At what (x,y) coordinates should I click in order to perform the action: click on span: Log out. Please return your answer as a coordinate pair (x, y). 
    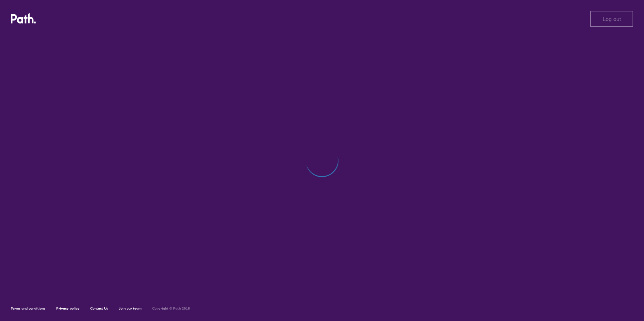
    Looking at the image, I should click on (612, 19).